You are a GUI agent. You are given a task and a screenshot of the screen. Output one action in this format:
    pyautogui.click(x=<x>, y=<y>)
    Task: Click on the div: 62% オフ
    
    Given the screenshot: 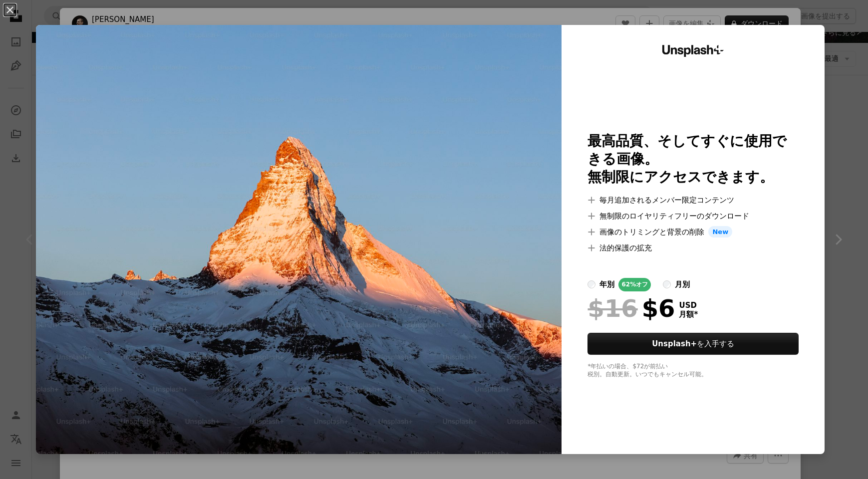 What is the action you would take?
    pyautogui.click(x=635, y=285)
    